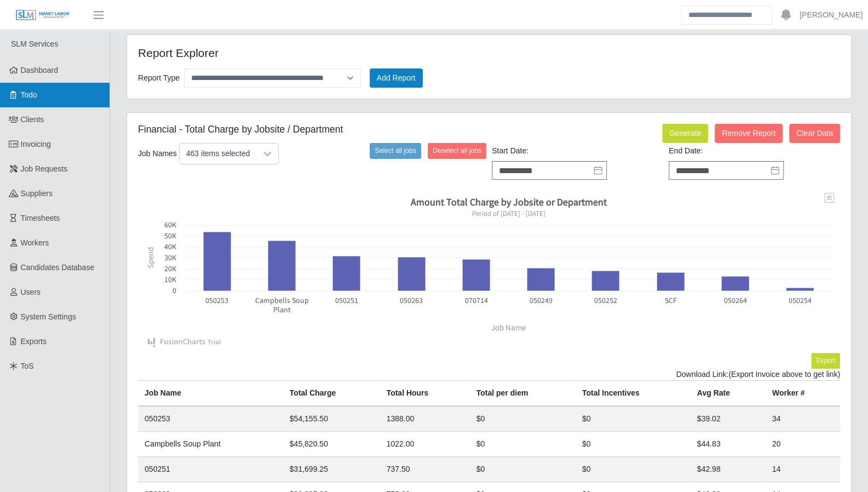 The height and width of the screenshot is (492, 868). What do you see at coordinates (331, 443) in the screenshot?
I see `td: $45,820.50` at bounding box center [331, 443].